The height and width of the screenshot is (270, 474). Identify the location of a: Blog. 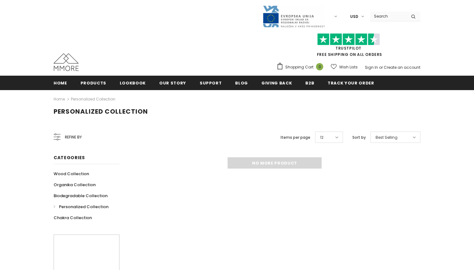
(242, 83).